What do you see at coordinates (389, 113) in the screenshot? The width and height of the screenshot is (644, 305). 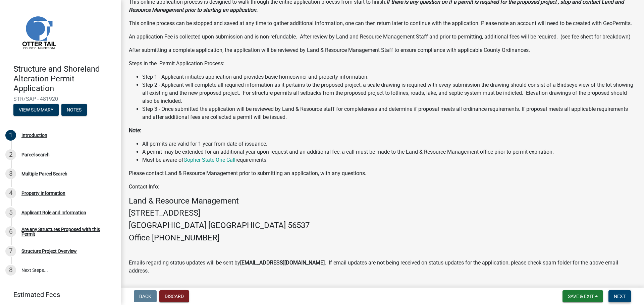 I see `li: Step 3 - Once submitted the application will be reviewed by Land & Resource staff for completenes...` at bounding box center [389, 113].